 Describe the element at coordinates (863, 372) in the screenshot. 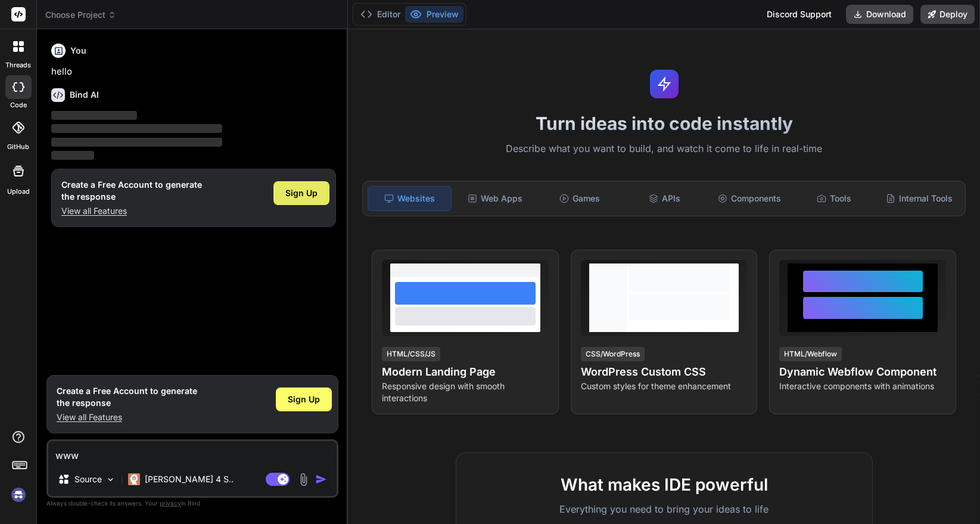

I see `h4: Dynamic Webflow Component` at that location.